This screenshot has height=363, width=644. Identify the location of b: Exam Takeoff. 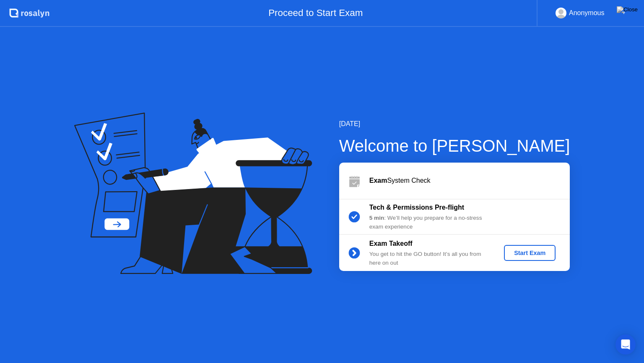
(391, 243).